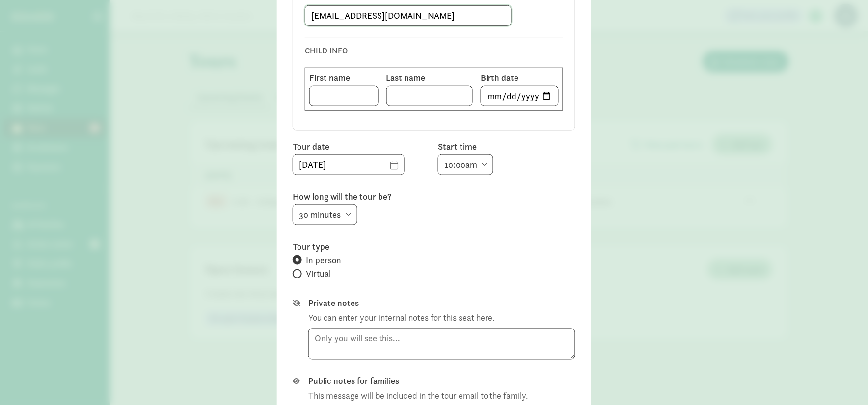 Image resolution: width=868 pixels, height=405 pixels. I want to click on span: In person, so click(323, 261).